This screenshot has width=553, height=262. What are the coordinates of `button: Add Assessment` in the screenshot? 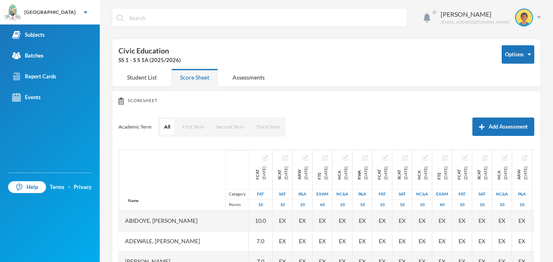 It's located at (504, 126).